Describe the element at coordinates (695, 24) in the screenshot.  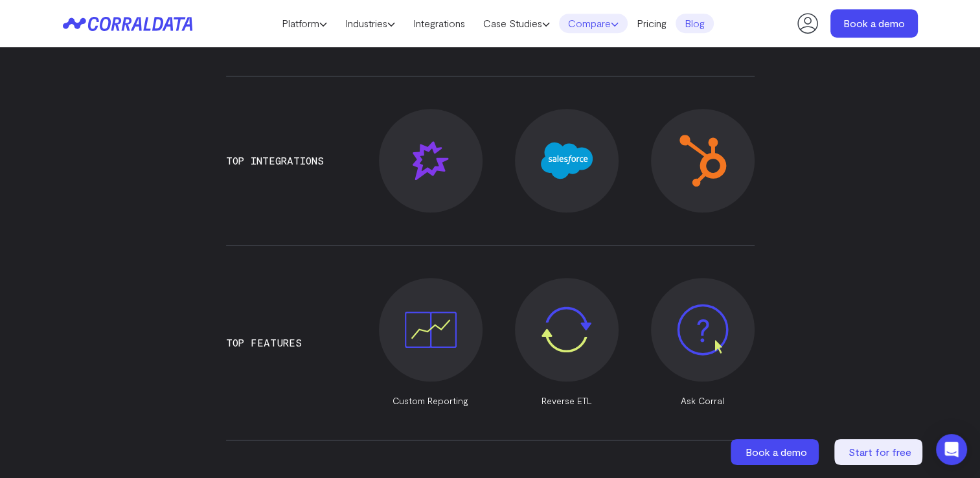
I see `a: Blog` at that location.